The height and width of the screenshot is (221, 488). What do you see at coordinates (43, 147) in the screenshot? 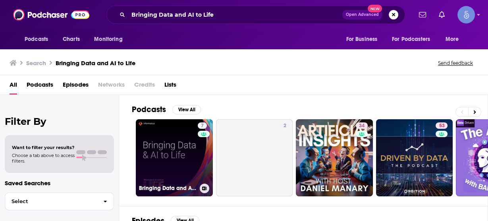
I see `span: Want to filter your results?` at bounding box center [43, 147].